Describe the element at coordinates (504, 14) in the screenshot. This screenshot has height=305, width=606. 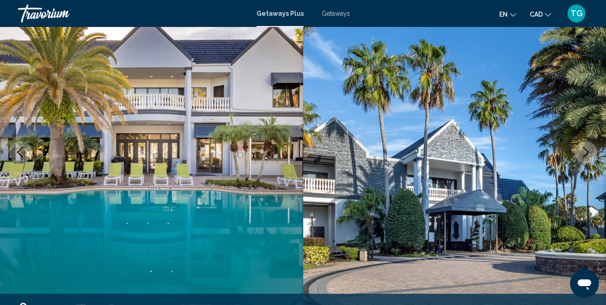
I see `span: en` at that location.